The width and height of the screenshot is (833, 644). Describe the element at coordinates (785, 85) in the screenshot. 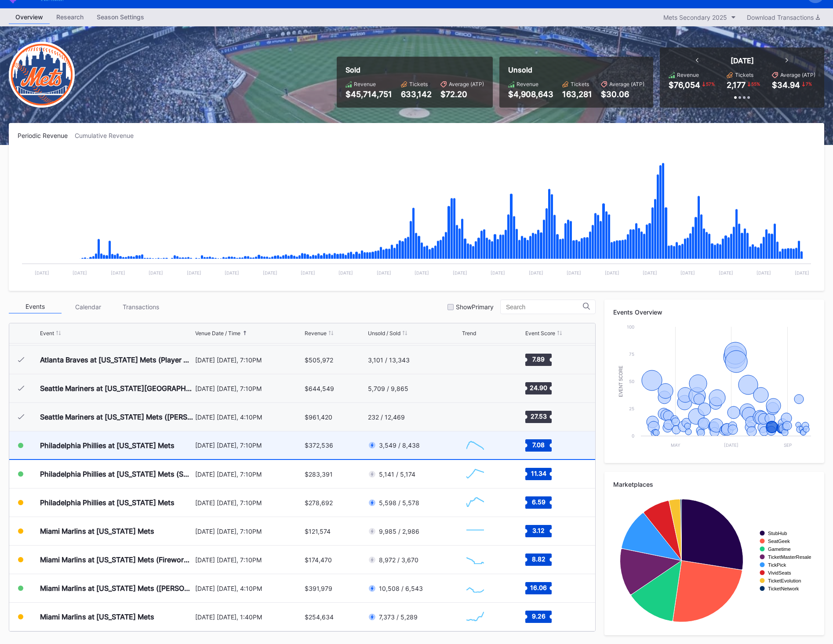

I see `div: $34.94` at that location.